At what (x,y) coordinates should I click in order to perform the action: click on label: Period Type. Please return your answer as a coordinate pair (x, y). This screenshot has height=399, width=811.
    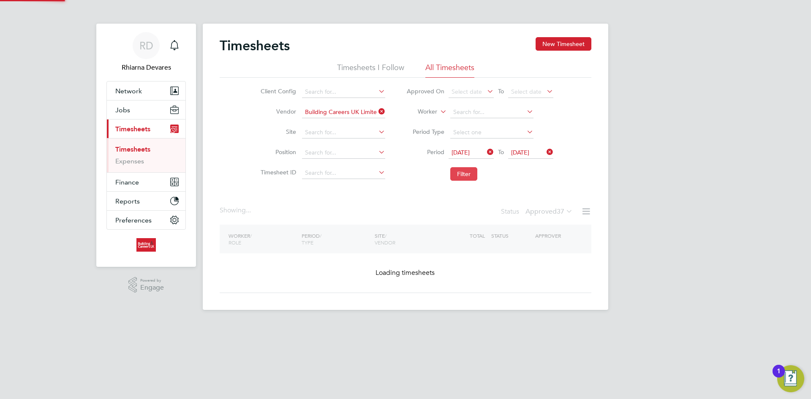
    Looking at the image, I should click on (425, 132).